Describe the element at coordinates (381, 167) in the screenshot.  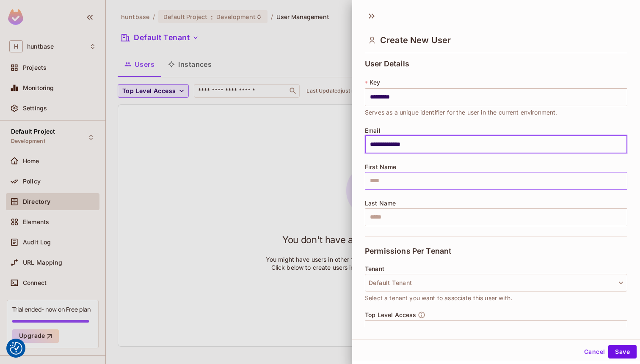
I see `span: First Name` at that location.